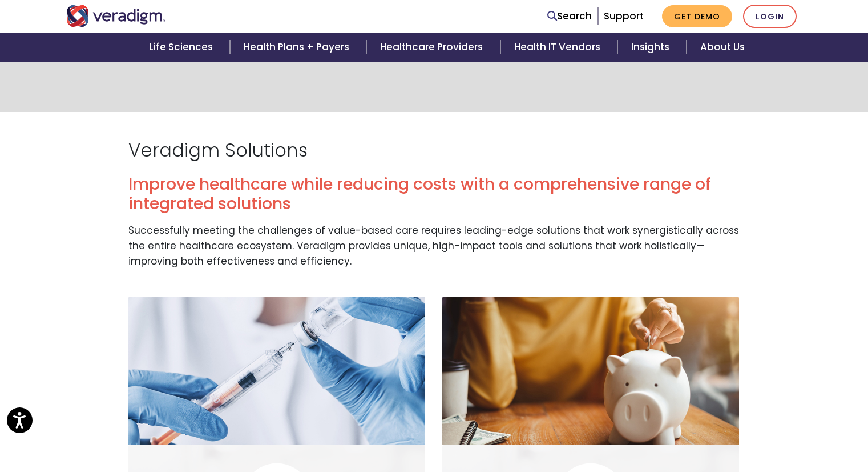 The width and height of the screenshot is (868, 472). Describe the element at coordinates (116, 16) in the screenshot. I see `img: Veradigm logo` at that location.